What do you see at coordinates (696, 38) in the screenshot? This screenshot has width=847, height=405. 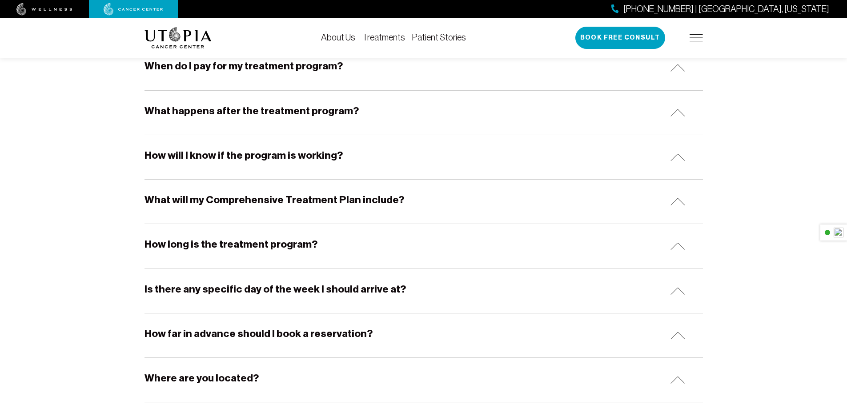 I see `img: icon-hamburger` at bounding box center [696, 38].